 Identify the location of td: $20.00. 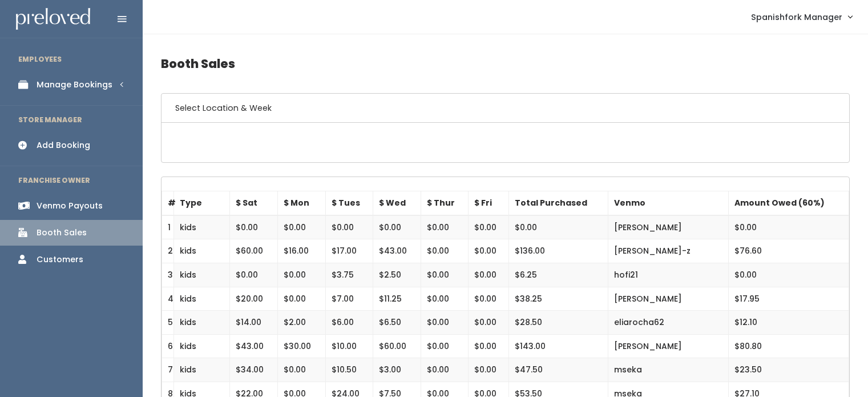
(253, 298).